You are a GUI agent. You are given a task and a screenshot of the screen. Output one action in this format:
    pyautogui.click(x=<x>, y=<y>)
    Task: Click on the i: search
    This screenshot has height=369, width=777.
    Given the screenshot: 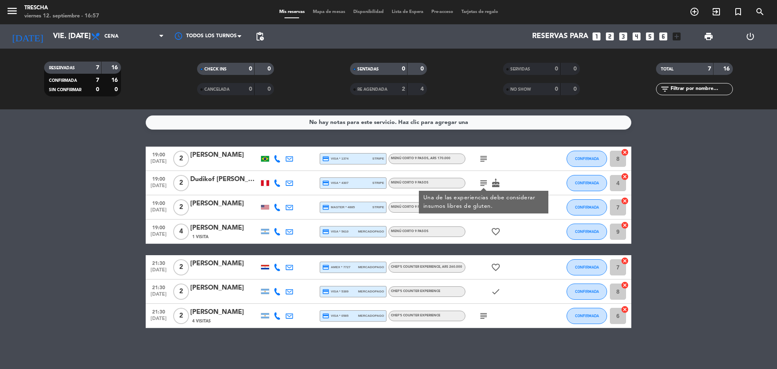 What is the action you would take?
    pyautogui.click(x=760, y=12)
    